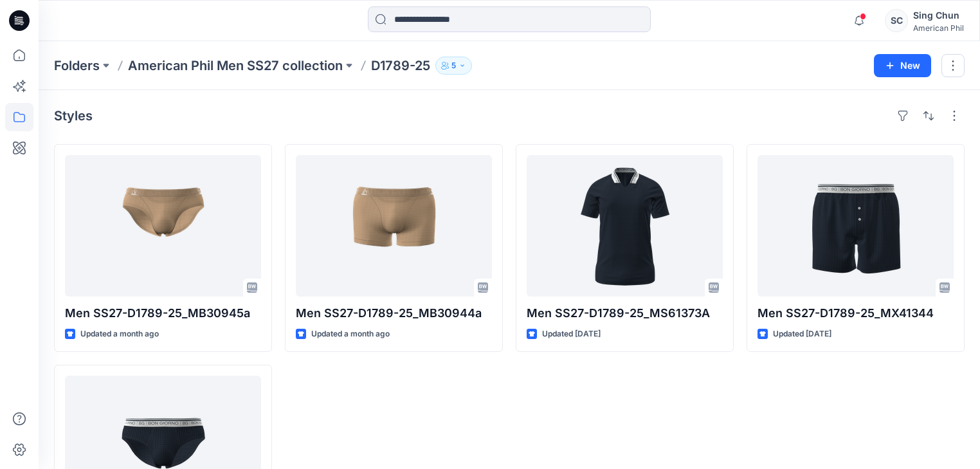  What do you see at coordinates (453, 66) in the screenshot?
I see `p: 5` at bounding box center [453, 66].